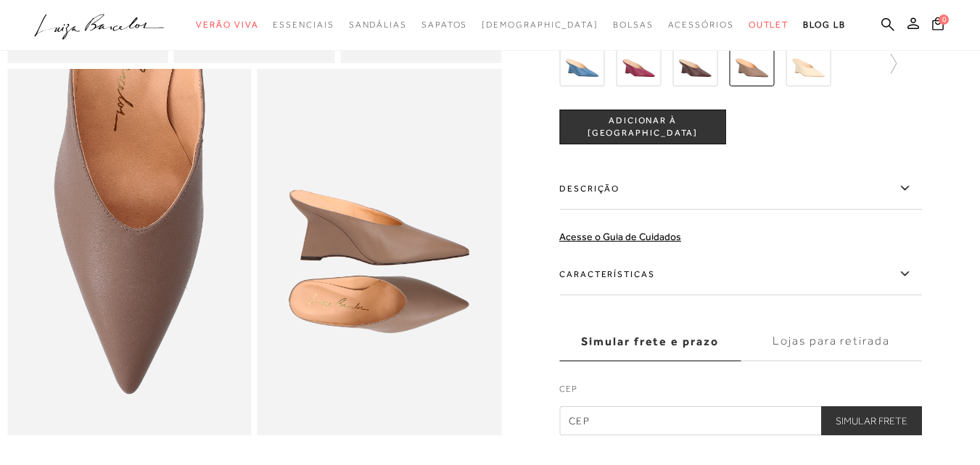 The image size is (980, 465). Describe the element at coordinates (303, 24) in the screenshot. I see `span: Essenciais` at that location.